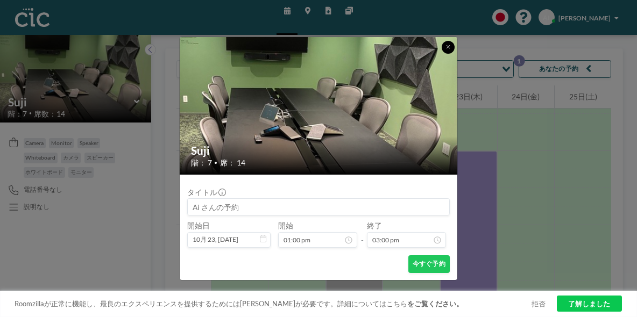  I want to click on h2: Suji, so click(319, 151).